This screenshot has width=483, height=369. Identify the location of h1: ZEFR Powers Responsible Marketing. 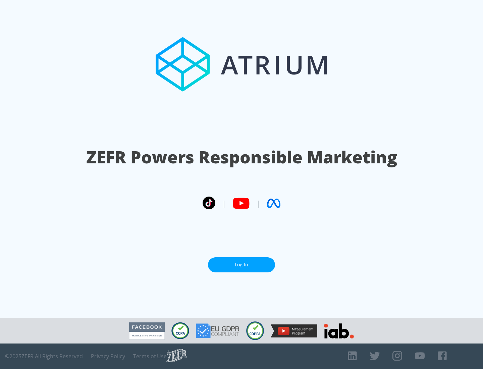
(242, 157).